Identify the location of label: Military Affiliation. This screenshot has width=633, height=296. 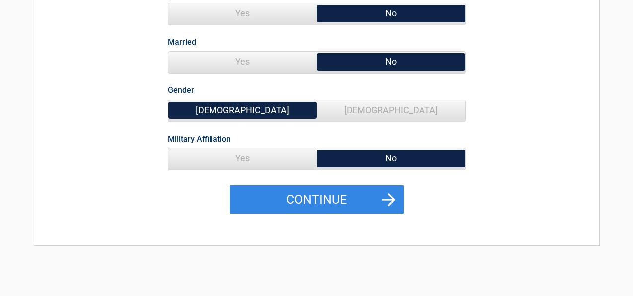
(199, 139).